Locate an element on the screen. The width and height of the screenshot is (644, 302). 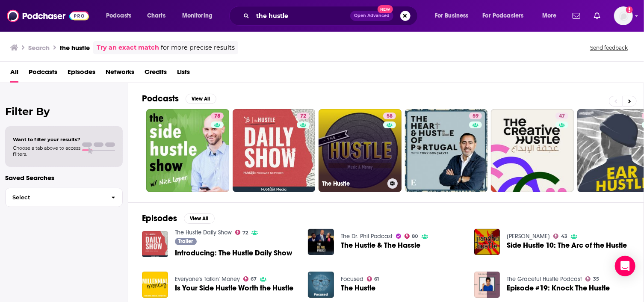
span: The Hustle is located at coordinates (358, 288).